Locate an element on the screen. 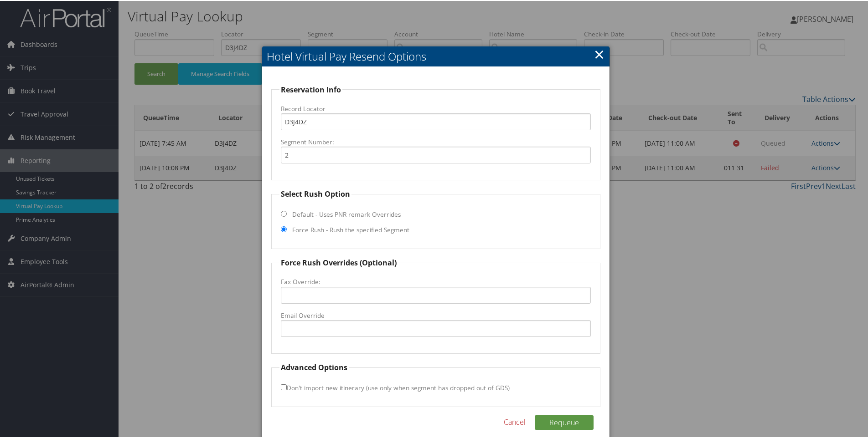 Image resolution: width=868 pixels, height=438 pixels. a: Close is located at coordinates (599, 53).